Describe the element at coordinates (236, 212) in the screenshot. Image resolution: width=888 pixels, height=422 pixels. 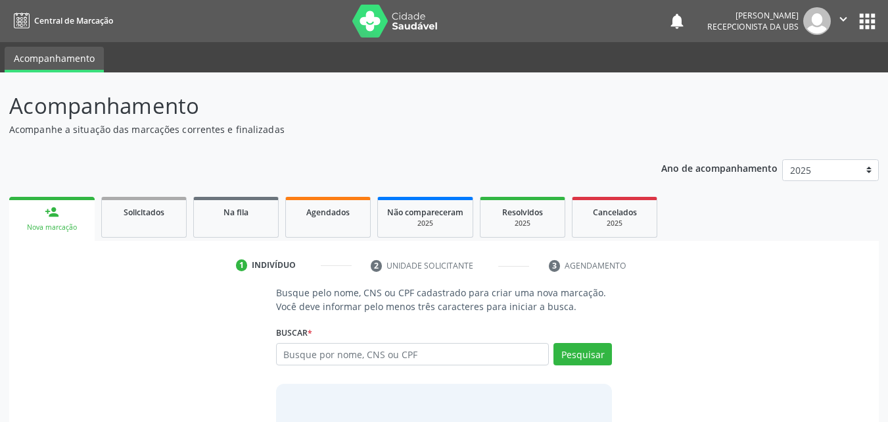
I see `span: Na fila` at that location.